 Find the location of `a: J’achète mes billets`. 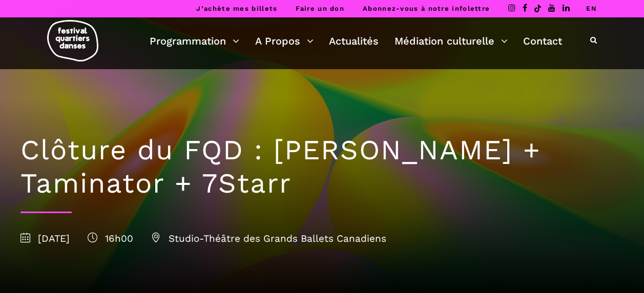

a: J’achète mes billets is located at coordinates (237, 8).